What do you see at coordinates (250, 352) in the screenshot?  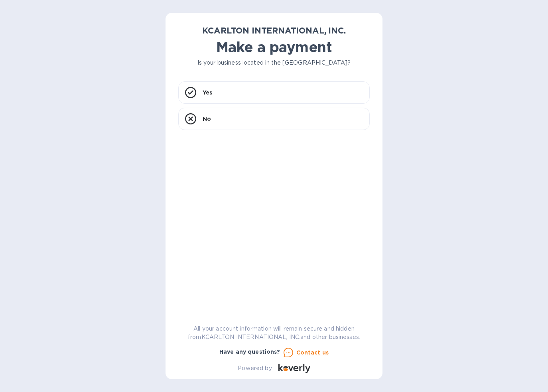 I see `b: Have any questions?` at bounding box center [250, 352].